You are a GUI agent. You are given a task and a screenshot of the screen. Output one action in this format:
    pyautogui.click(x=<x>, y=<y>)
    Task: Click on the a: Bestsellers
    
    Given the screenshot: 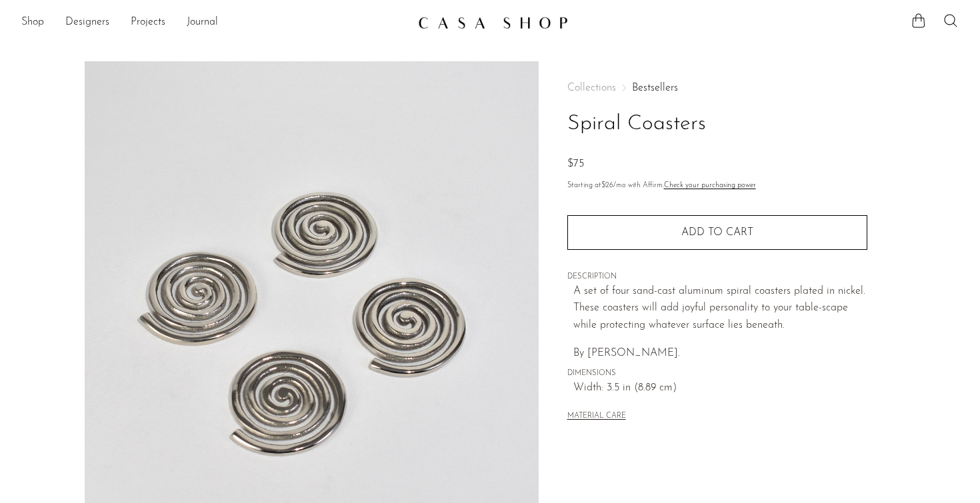 What is the action you would take?
    pyautogui.click(x=655, y=88)
    